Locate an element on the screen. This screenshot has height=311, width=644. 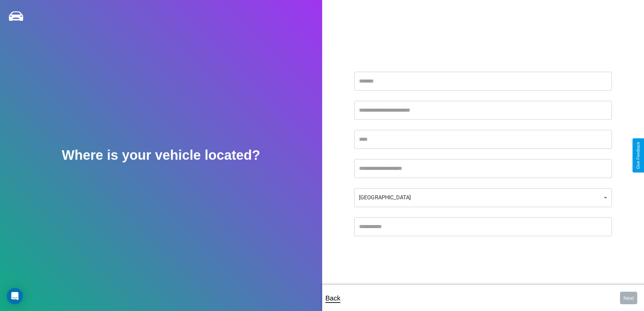
div: Give Feedback is located at coordinates (638, 155).